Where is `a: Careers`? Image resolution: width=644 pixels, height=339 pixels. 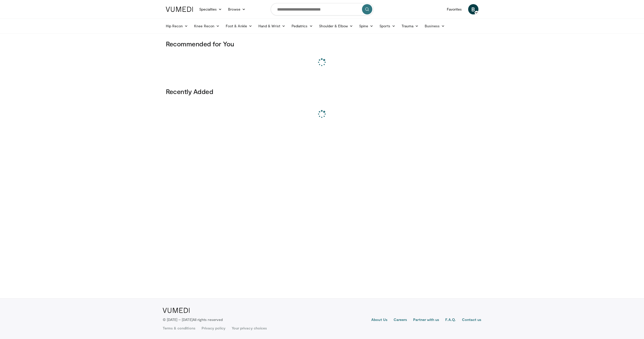 a: Careers is located at coordinates (401, 320).